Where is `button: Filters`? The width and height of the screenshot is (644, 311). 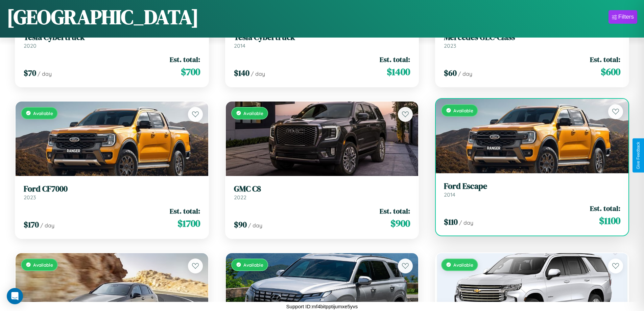
button: Filters is located at coordinates (623, 17).